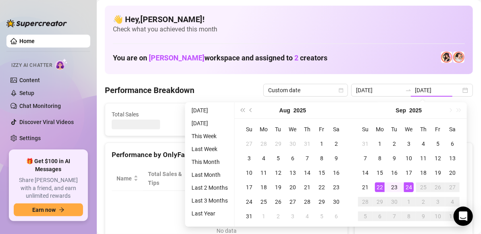 This screenshot has height=234, width=481. I want to click on th: Chat Conversion, so click(314, 179).